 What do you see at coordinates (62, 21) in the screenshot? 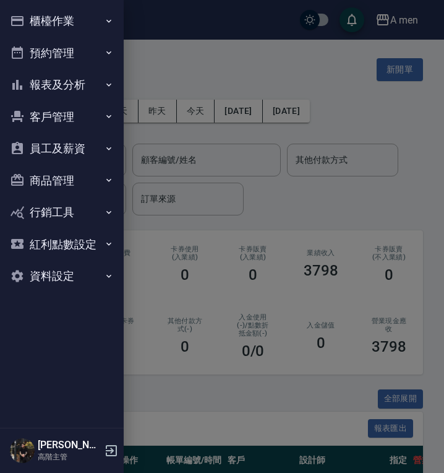
I see `button: 櫃檯作業` at bounding box center [62, 21].